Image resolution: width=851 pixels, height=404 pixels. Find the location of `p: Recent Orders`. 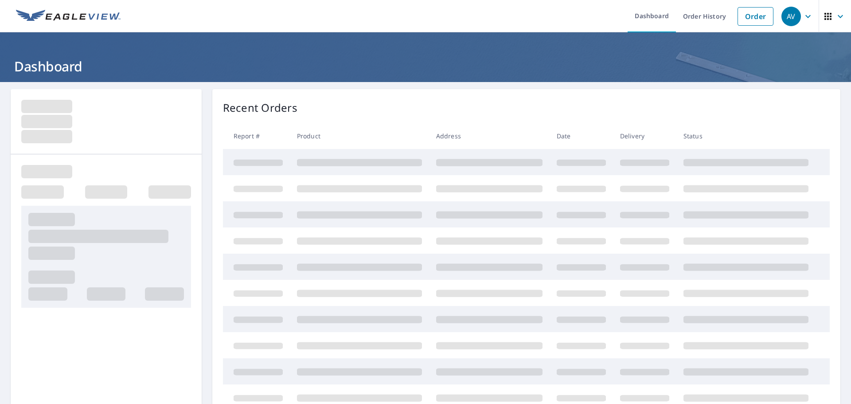

p: Recent Orders is located at coordinates (260, 108).